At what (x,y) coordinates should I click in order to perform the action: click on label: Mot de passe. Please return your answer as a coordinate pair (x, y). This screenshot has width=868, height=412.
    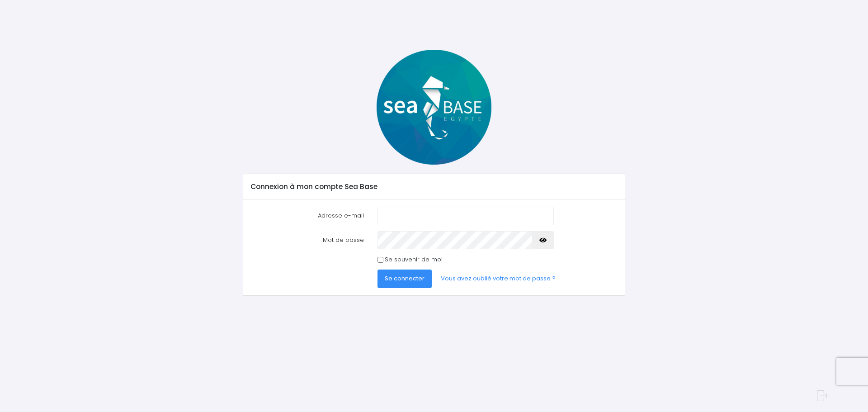
    Looking at the image, I should click on (307, 240).